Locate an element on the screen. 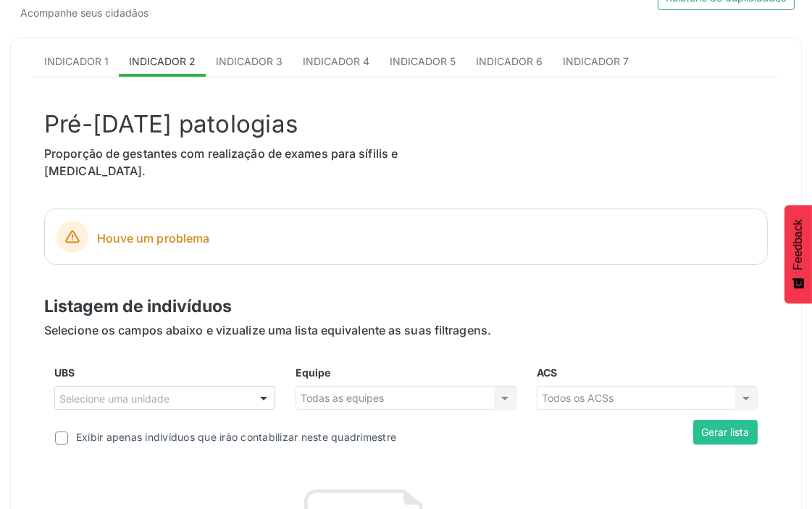 This screenshot has height=509, width=812. span: Selecione os campos abaixo e vizualize uma lista equivalente as suas filtragens. is located at coordinates (268, 330).